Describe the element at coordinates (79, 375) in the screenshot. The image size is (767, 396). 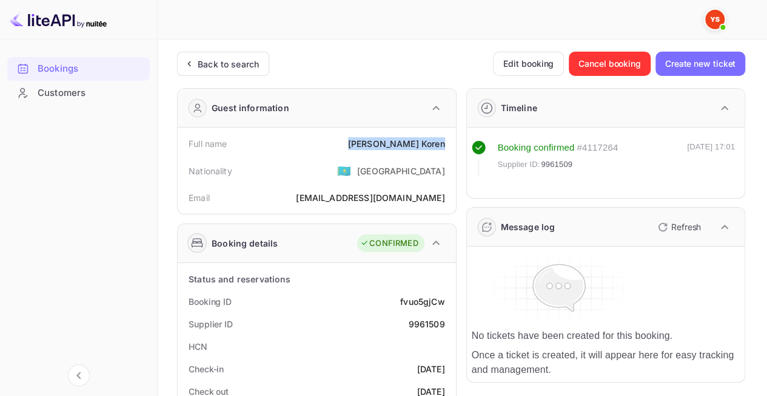
I see `button: Collapse navigation` at that location.